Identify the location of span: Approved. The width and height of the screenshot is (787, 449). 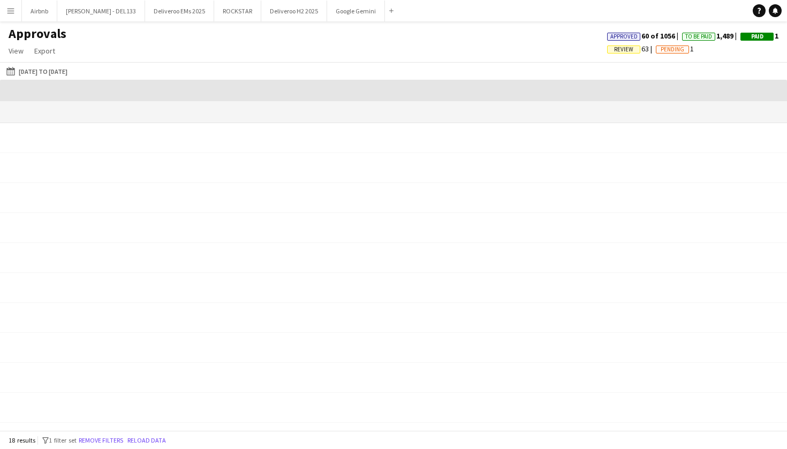
(623, 36).